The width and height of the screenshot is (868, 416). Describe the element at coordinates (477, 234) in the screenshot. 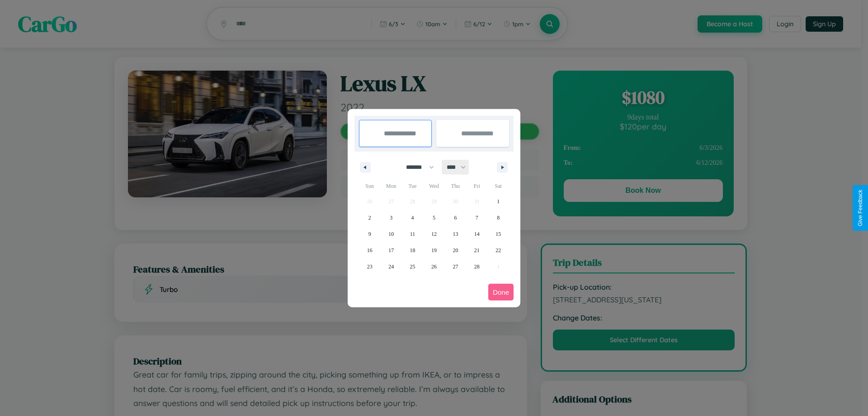

I see `button: 14` at that location.